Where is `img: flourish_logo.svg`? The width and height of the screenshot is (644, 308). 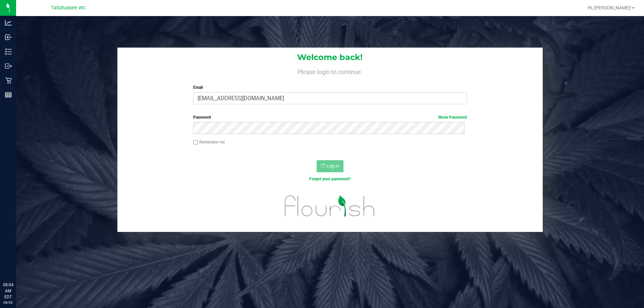 img: flourish_logo.svg is located at coordinates (330, 206).